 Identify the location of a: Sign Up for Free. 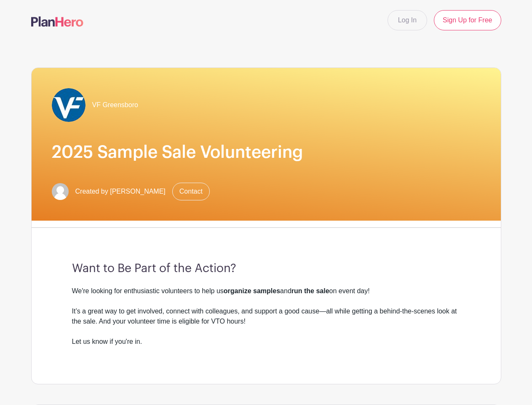
(467, 20).